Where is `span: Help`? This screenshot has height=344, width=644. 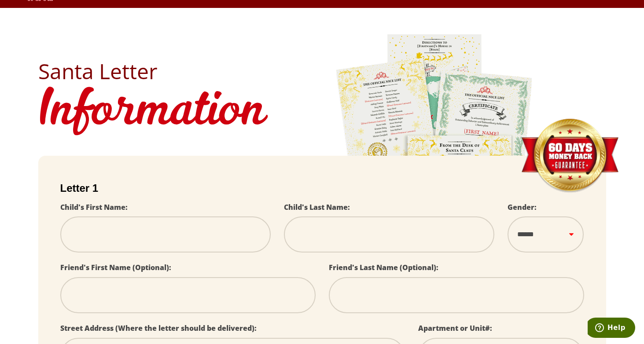 span: Help is located at coordinates (28, 10).